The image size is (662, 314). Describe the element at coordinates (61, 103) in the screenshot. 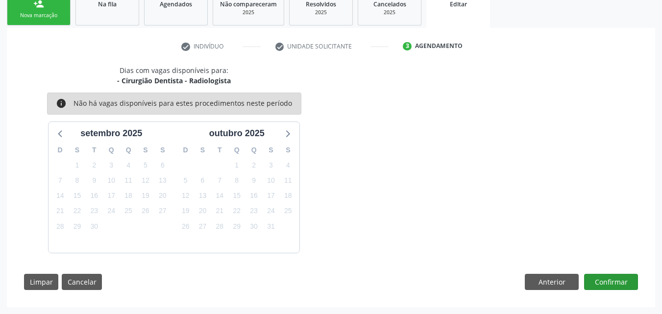

I see `i: info` at that location.